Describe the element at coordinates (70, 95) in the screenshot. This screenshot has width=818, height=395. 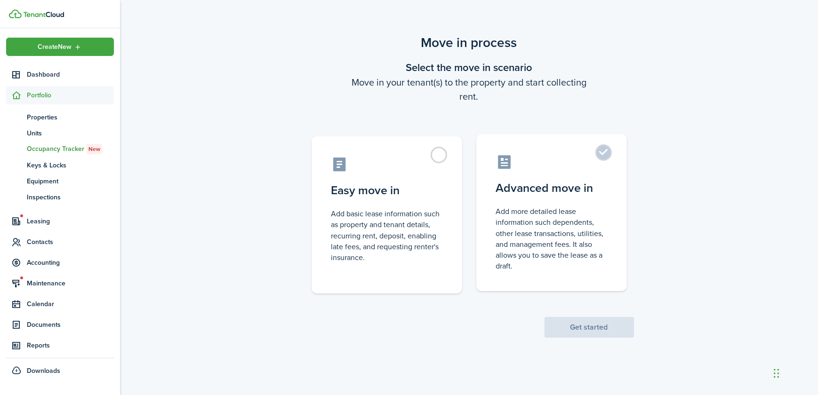
I see `span: Portfolio` at that location.